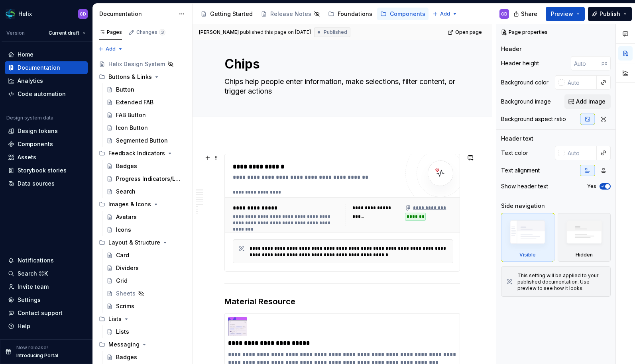 The image size is (635, 364). I want to click on div: Extended FAB, so click(135, 102).